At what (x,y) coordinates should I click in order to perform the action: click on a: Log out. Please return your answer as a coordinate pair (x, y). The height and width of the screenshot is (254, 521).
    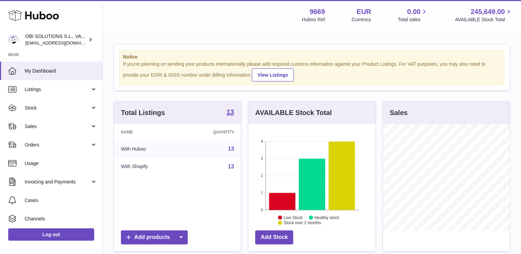
    Looking at the image, I should click on (51, 234).